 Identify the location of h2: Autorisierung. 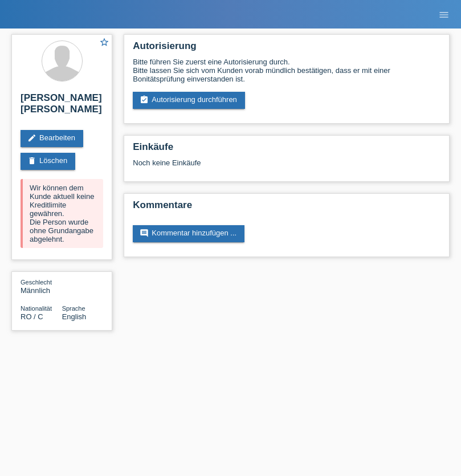
(287, 49).